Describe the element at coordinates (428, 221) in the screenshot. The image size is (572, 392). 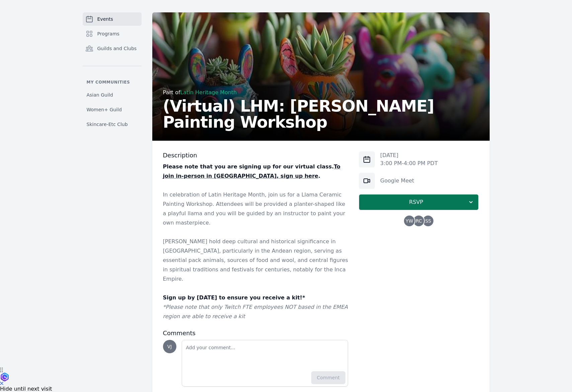
I see `span: SS` at that location.